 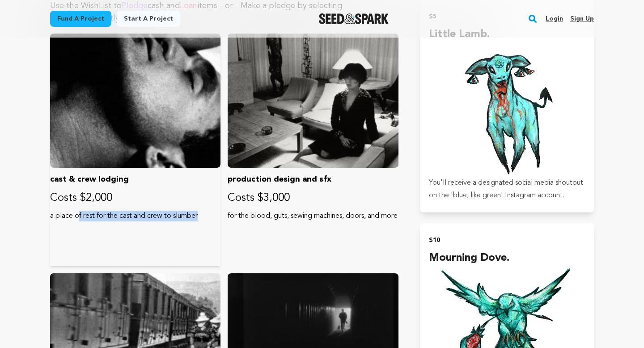 What do you see at coordinates (149, 19) in the screenshot?
I see `a: Start a project` at bounding box center [149, 19].